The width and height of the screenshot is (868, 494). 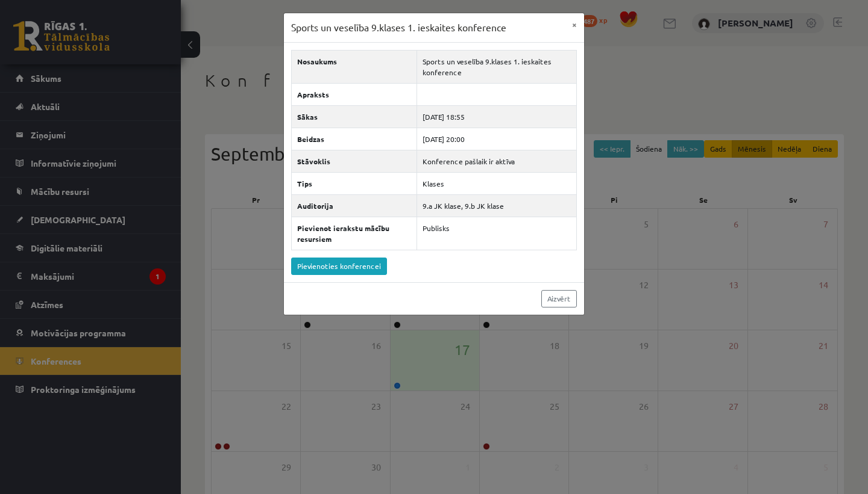 What do you see at coordinates (355, 233) in the screenshot?
I see `th: Pievienot ierakstu mācību resursiem` at bounding box center [355, 233].